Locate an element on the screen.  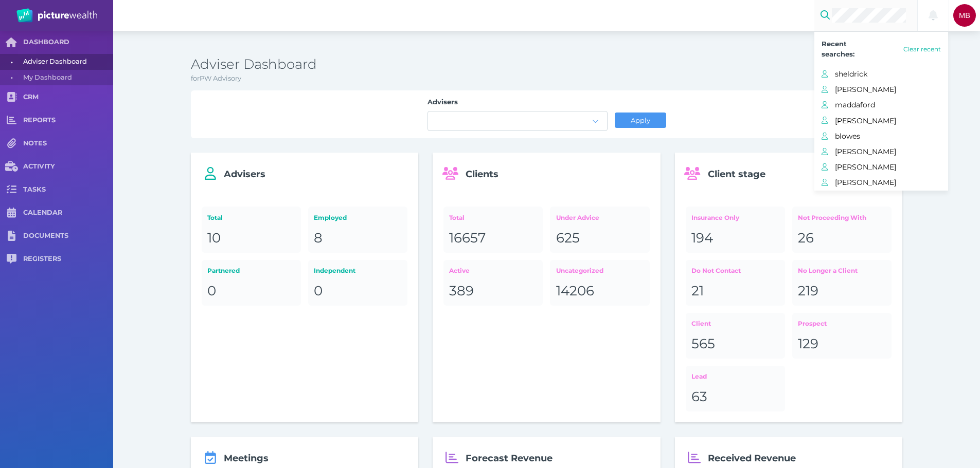
h3: Adviser Dashboard is located at coordinates (547, 65).